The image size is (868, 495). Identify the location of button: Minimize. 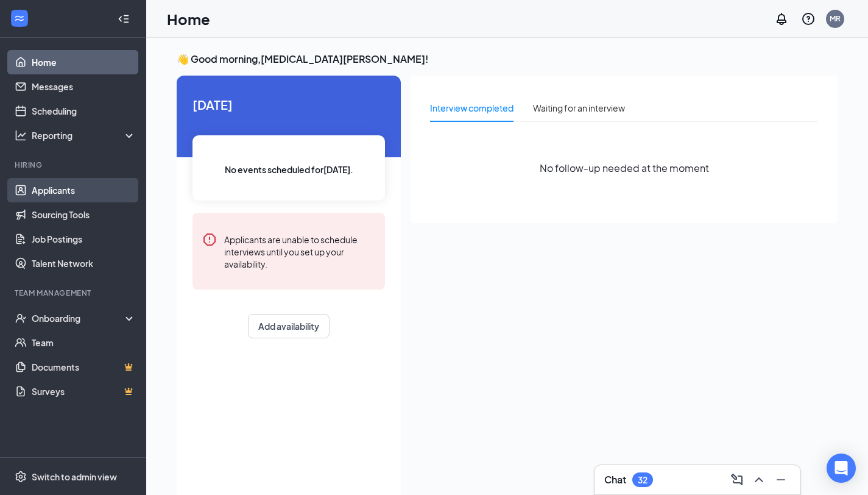
(781, 480).